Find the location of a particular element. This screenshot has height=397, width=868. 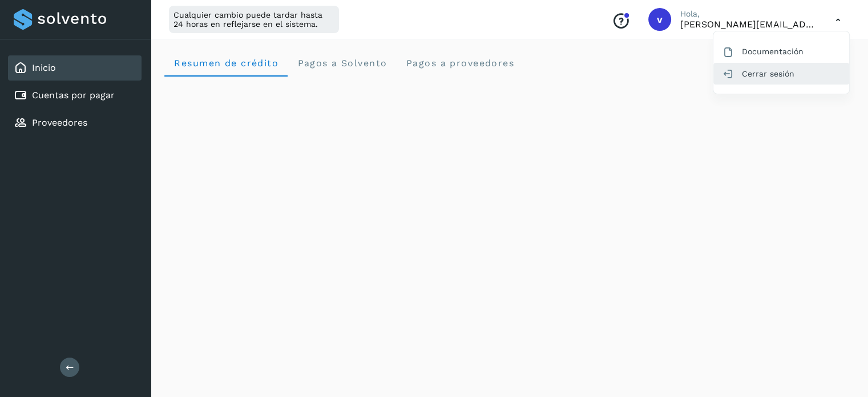

div: Documentación is located at coordinates (781, 51).